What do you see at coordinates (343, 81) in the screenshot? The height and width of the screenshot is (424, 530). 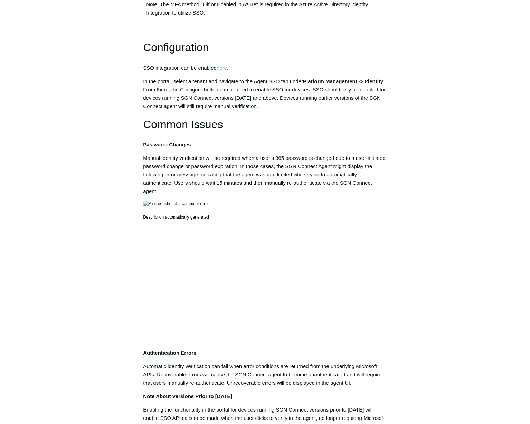 I see `strong: Platform Management -> Identity` at bounding box center [343, 81].